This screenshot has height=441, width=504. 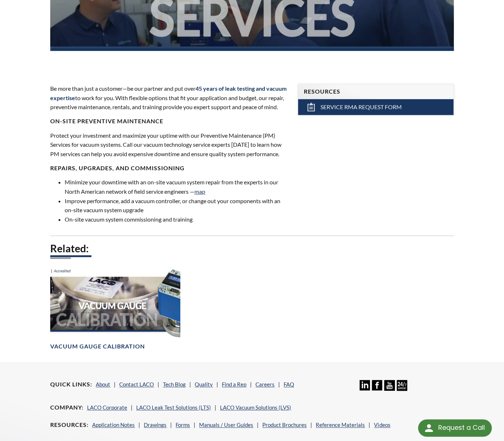 I want to click on h4: REPAIRS, UPGRADES, AND COMMISSIONING, so click(x=170, y=168).